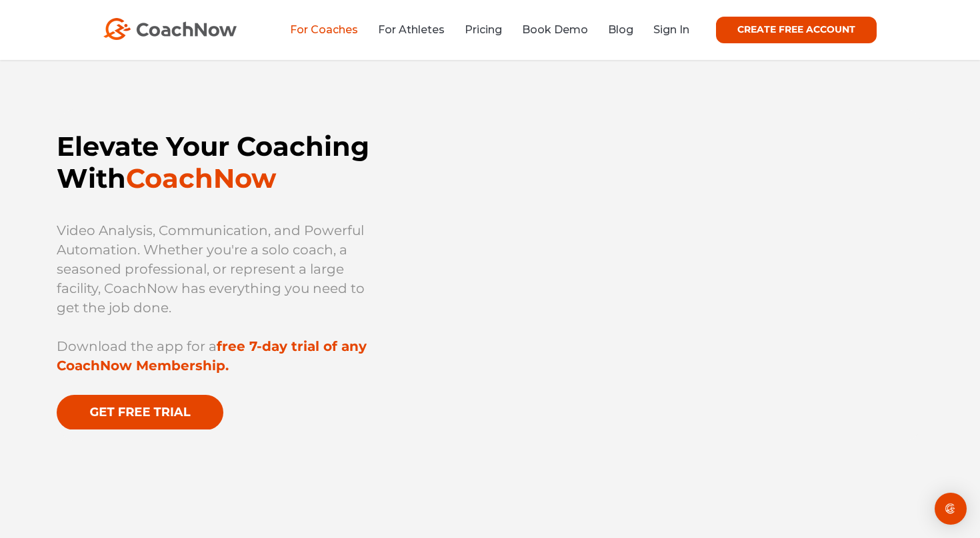 Image resolution: width=980 pixels, height=538 pixels. Describe the element at coordinates (796, 30) in the screenshot. I see `a: CREATE FREE ACCOUNT` at that location.